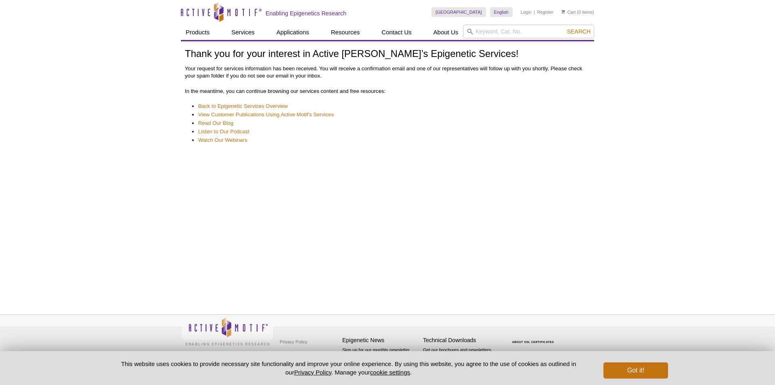 This screenshot has height=385, width=775. What do you see at coordinates (579, 31) in the screenshot?
I see `span: Search` at bounding box center [579, 31].